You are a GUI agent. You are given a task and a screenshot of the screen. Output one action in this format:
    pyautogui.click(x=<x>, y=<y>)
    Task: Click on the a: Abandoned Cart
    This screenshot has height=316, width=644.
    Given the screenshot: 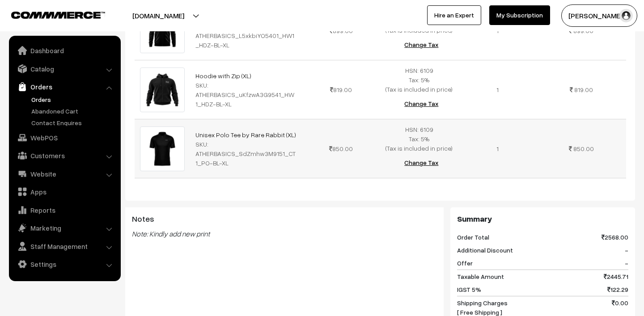 What is the action you would take?
    pyautogui.click(x=73, y=111)
    